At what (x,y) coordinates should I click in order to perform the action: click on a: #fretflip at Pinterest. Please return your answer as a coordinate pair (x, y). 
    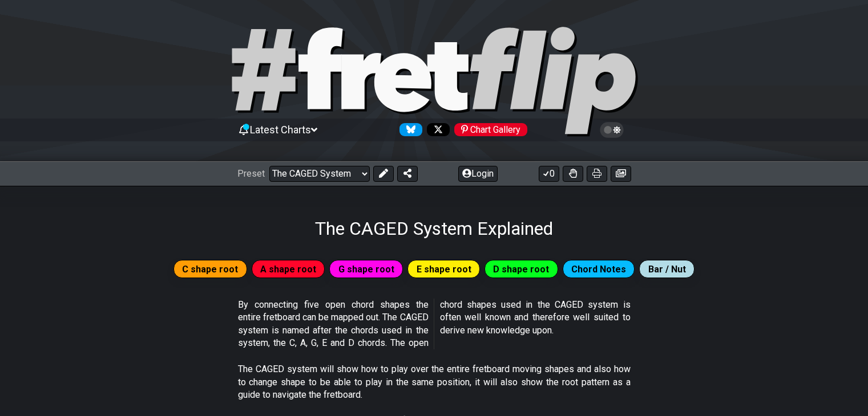
    Looking at the image, I should click on (488, 130).